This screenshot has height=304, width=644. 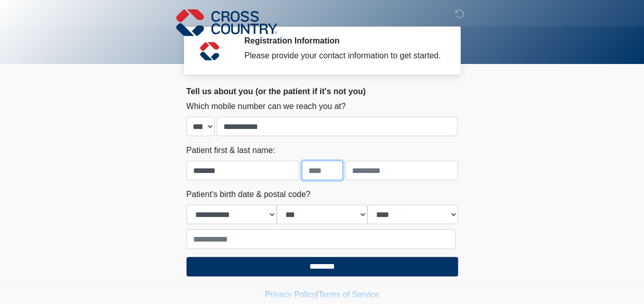 I want to click on a: Privacy Policy, so click(x=291, y=295).